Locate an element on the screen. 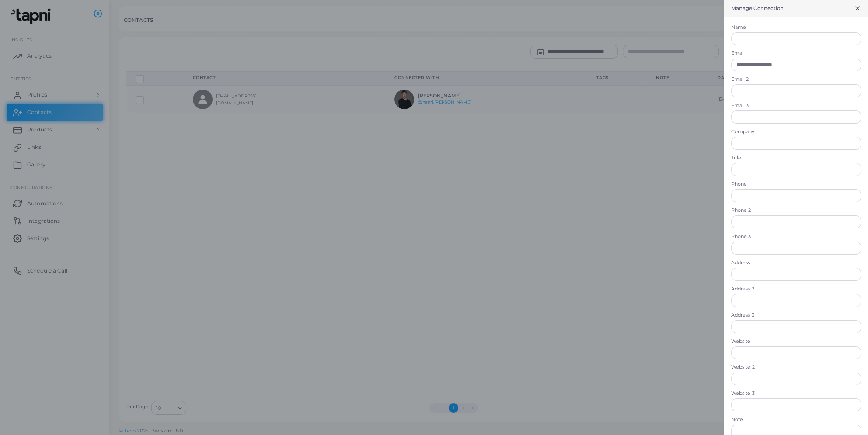  label: Website is located at coordinates (795, 341).